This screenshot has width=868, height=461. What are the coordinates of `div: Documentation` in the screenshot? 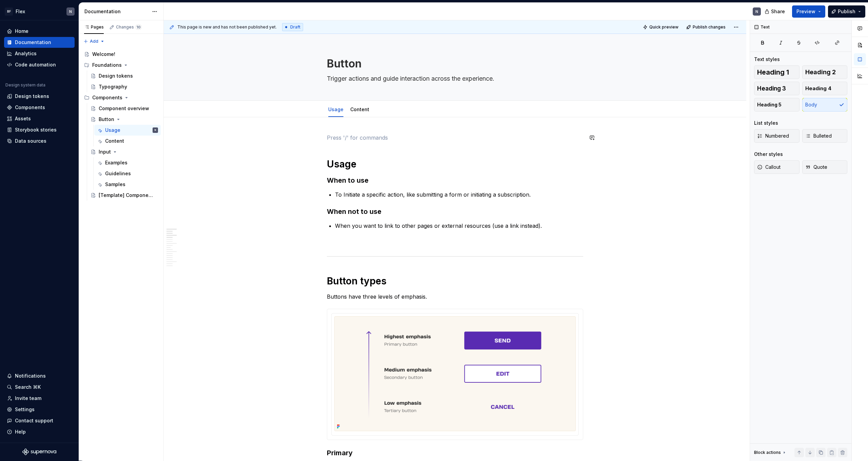 It's located at (33, 42).